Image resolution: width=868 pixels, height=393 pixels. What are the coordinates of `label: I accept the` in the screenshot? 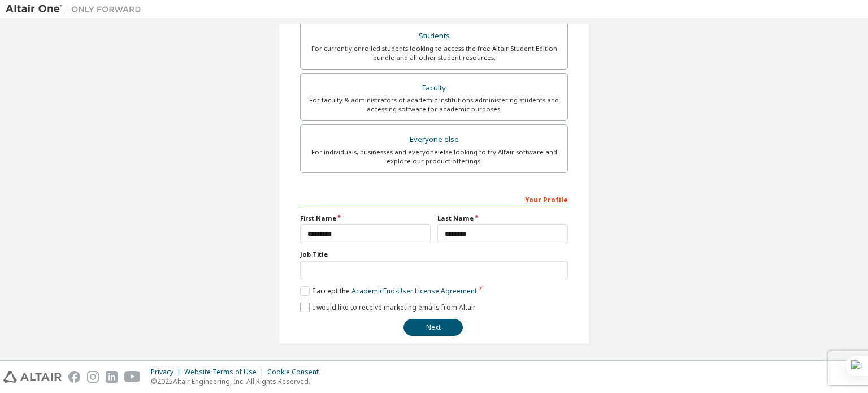 It's located at (388, 291).